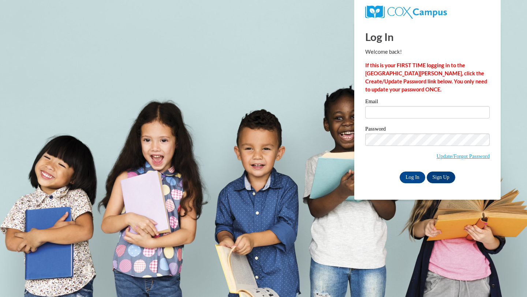 Image resolution: width=527 pixels, height=297 pixels. I want to click on input: Log In, so click(413, 178).